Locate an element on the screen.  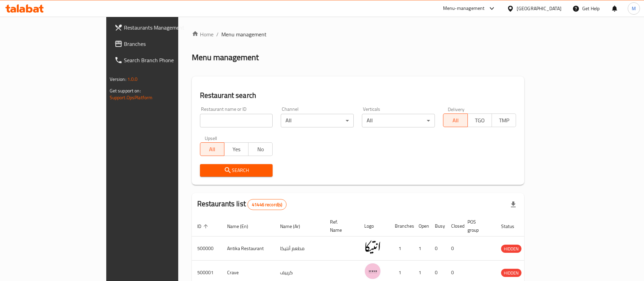
th: Closed is located at coordinates (454, 226).